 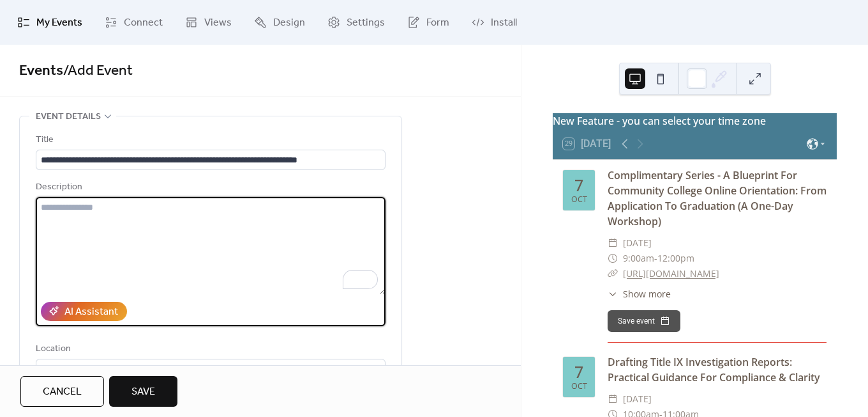 What do you see at coordinates (494, 22) in the screenshot?
I see `a: Install` at bounding box center [494, 22].